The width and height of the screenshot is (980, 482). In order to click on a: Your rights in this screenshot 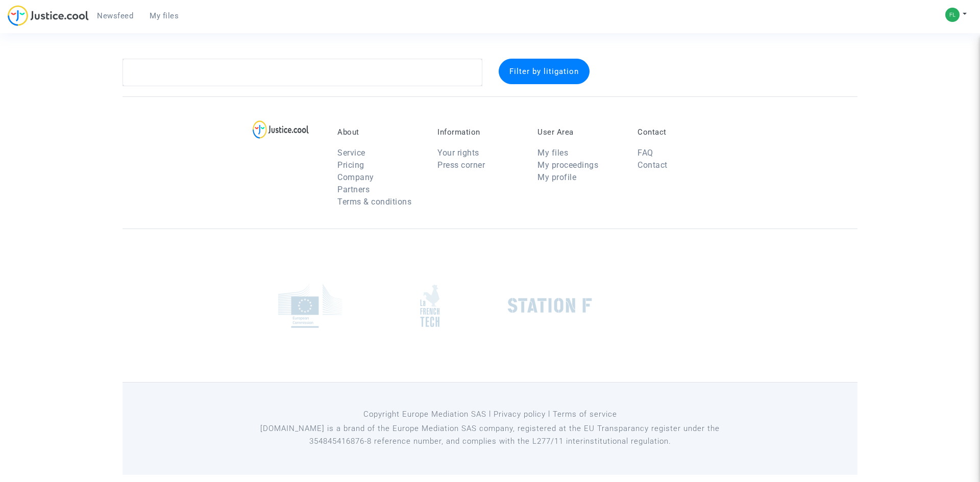, I will do `click(459, 153)`.